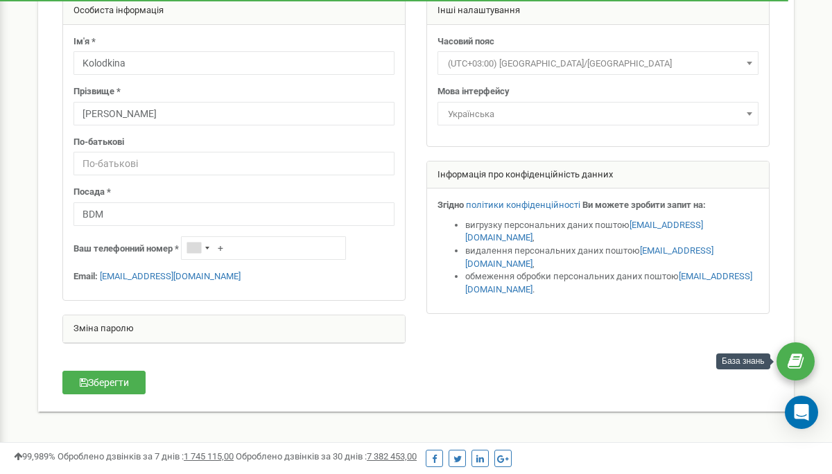 The width and height of the screenshot is (832, 474). What do you see at coordinates (326, 456) in the screenshot?
I see `span: Оброблено дзвінків за 30 днів :` at bounding box center [326, 456].